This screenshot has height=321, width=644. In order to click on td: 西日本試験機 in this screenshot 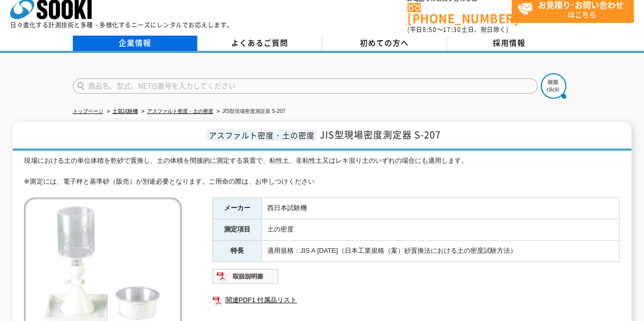, I will do `click(440, 209)`.